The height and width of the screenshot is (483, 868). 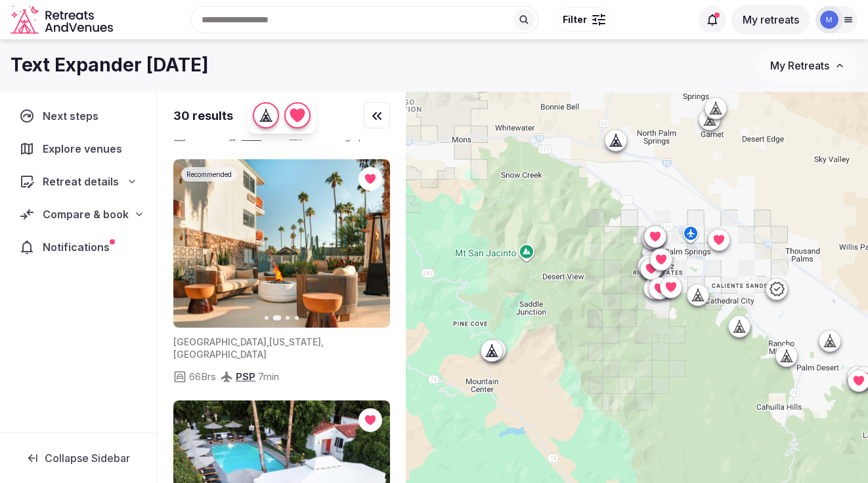 I want to click on a: My retreats, so click(x=771, y=20).